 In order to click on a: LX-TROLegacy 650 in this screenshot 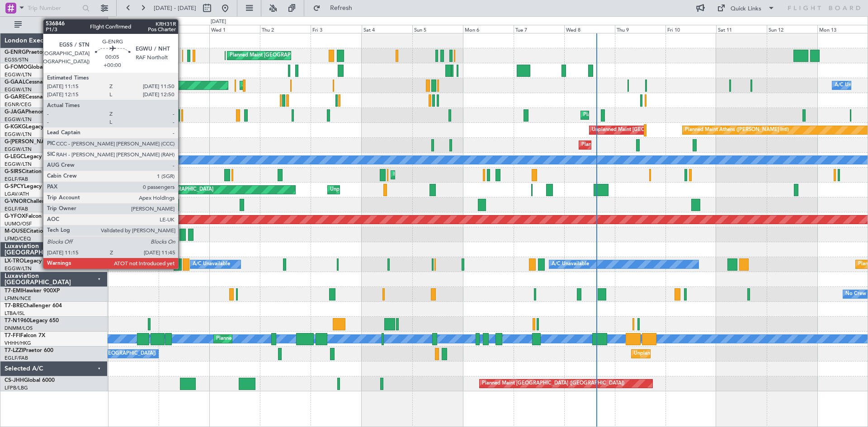, I will do `click(29, 261)`.